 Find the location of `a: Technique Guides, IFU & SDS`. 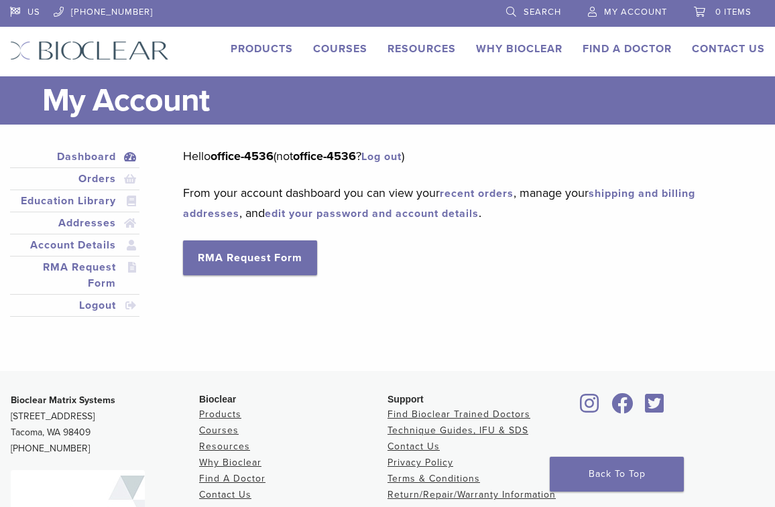

a: Technique Guides, IFU & SDS is located at coordinates (458, 430).